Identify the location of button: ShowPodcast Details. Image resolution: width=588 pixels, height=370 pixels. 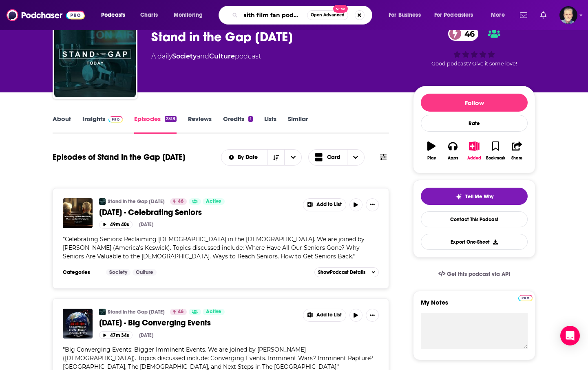
(347, 272).